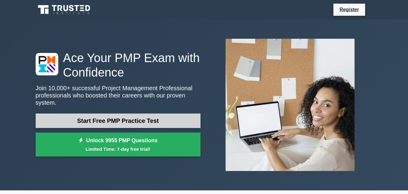  What do you see at coordinates (118, 120) in the screenshot?
I see `a: Start Free PMP Practice Test` at bounding box center [118, 120].